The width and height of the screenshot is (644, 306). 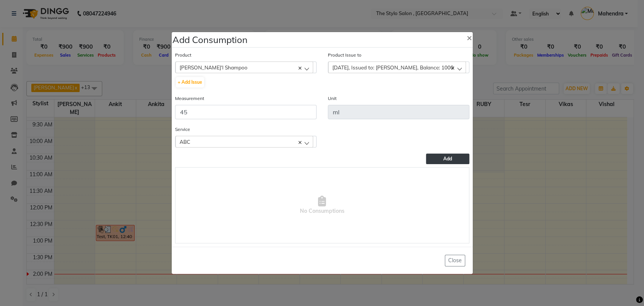 I want to click on label: Product Issue to, so click(x=345, y=55).